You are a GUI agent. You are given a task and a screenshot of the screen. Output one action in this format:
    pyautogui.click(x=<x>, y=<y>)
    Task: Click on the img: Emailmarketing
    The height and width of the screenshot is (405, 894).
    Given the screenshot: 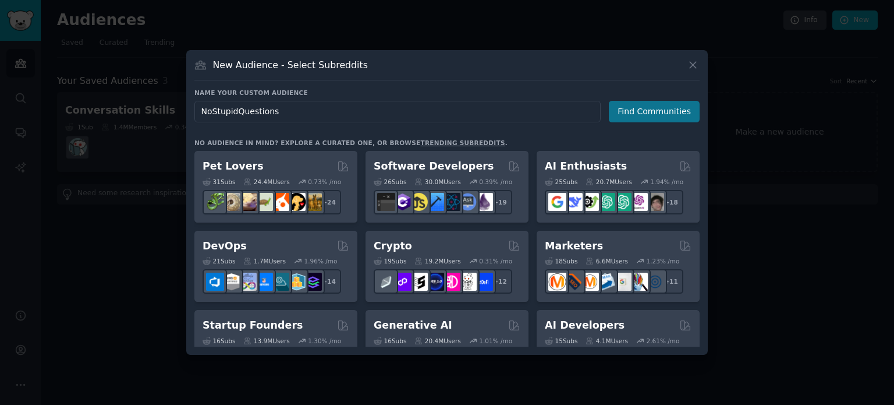 What is the action you would take?
    pyautogui.click(x=606, y=281)
    